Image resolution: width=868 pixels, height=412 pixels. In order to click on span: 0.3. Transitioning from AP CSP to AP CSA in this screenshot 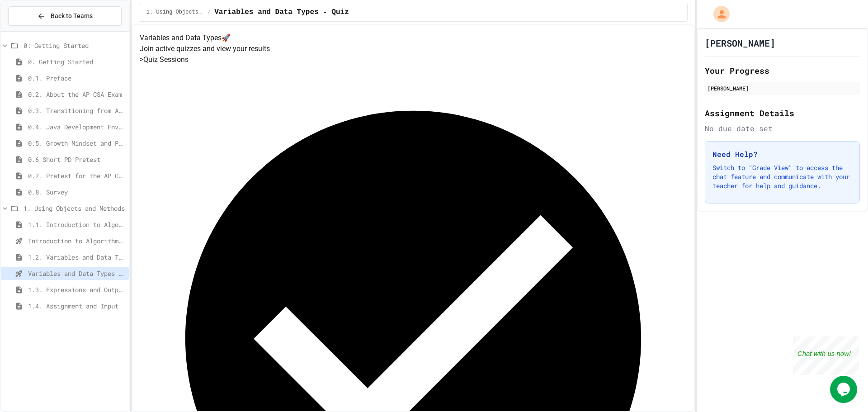, I will do `click(76, 111)`.